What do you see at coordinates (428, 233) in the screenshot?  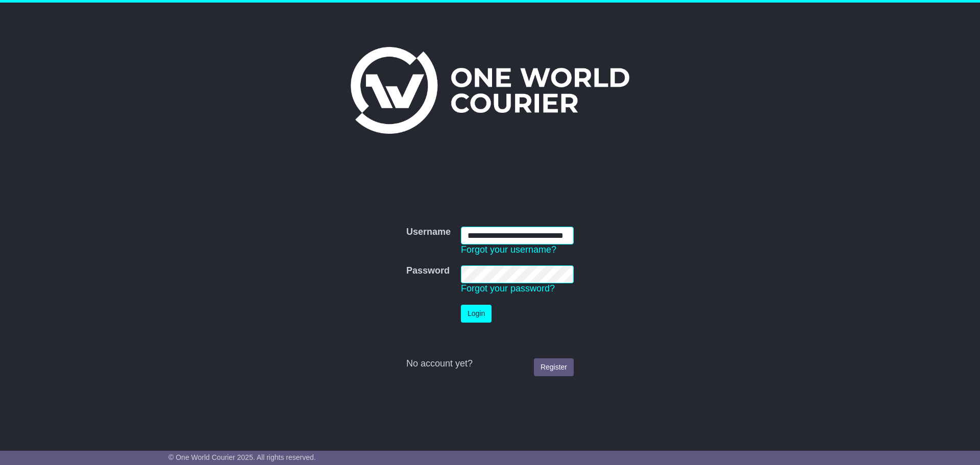 I see `label: Username` at bounding box center [428, 233].